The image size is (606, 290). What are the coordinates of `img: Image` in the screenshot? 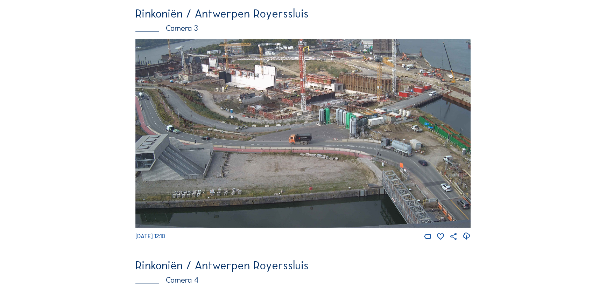 It's located at (303, 133).